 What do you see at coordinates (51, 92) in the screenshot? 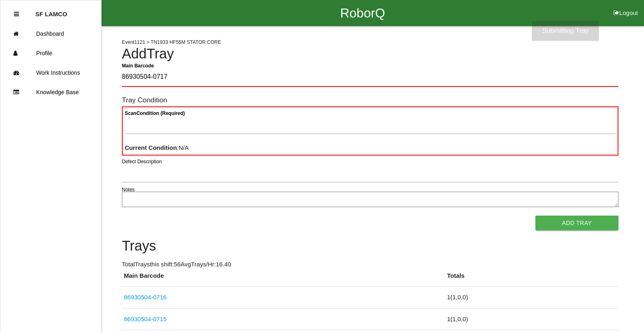
I see `a: Knowledge Base` at bounding box center [51, 92].